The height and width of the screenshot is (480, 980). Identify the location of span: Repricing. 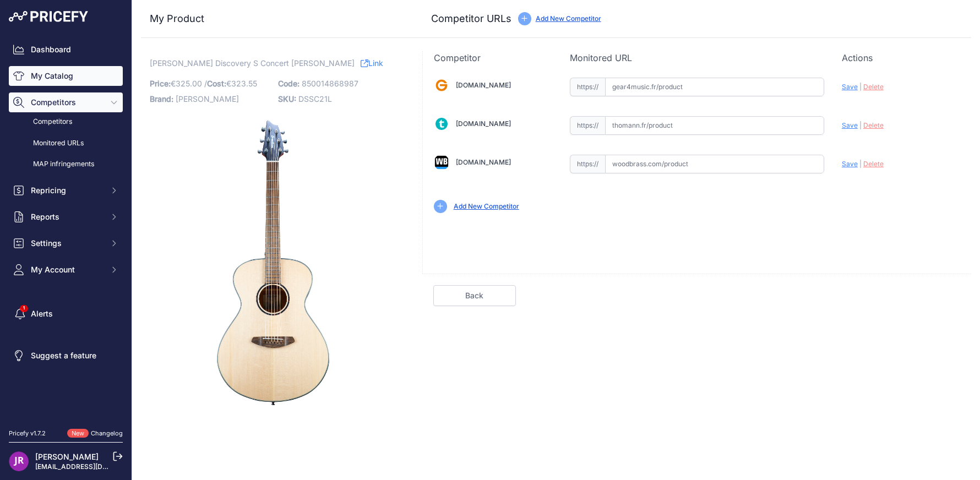
(66, 191).